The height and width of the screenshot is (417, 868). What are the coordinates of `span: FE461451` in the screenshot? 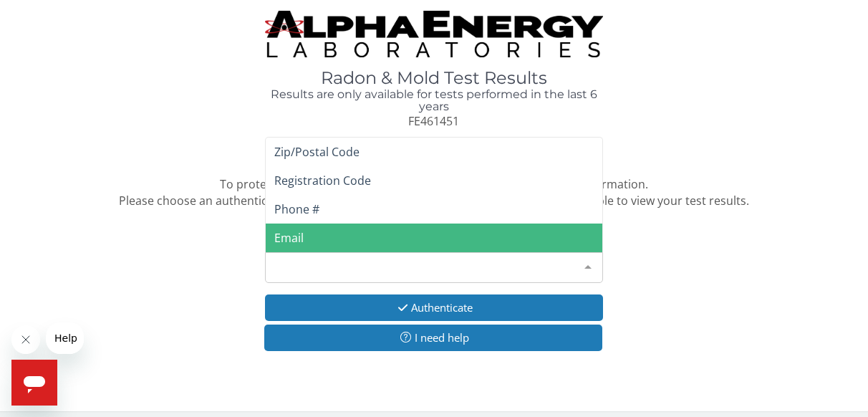 It's located at (433, 121).